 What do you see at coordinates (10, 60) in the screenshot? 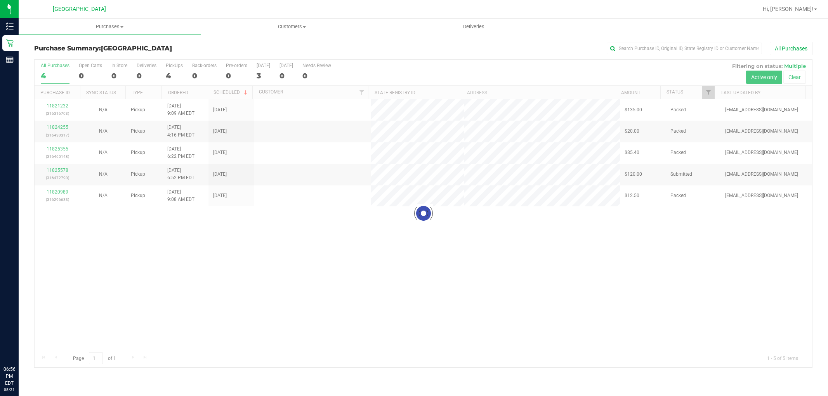
I see `inline-svg: Reports` at bounding box center [10, 60].